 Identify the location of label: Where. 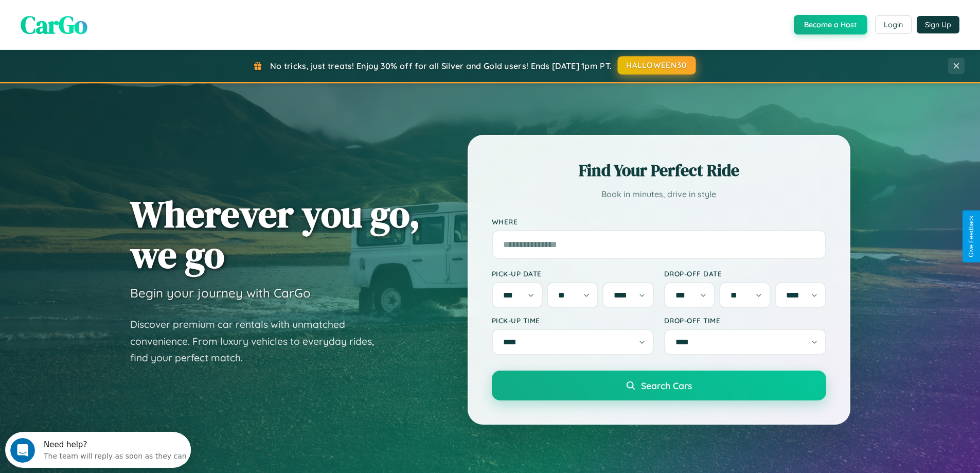
(659, 221).